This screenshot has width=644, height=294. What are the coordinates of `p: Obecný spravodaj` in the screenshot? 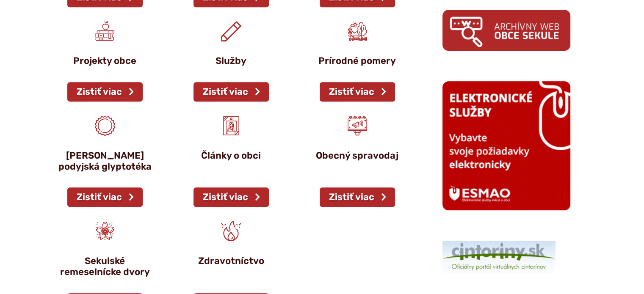 It's located at (357, 156).